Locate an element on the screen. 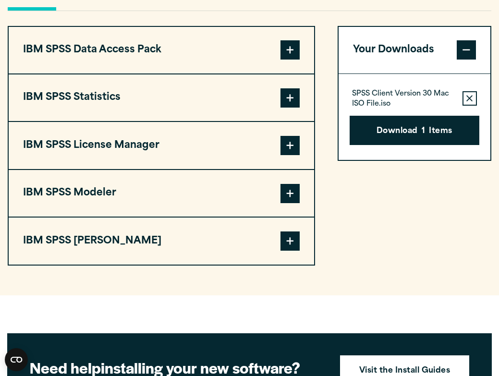 This screenshot has width=499, height=376. button: IBM SPSS License Manager is located at coordinates (161, 145).